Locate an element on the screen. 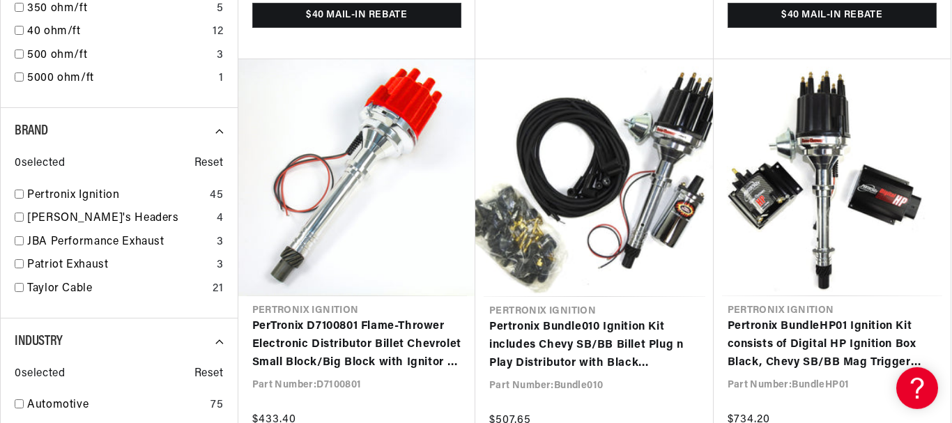 This screenshot has width=952, height=423. a: Taylor Cable is located at coordinates (117, 289).